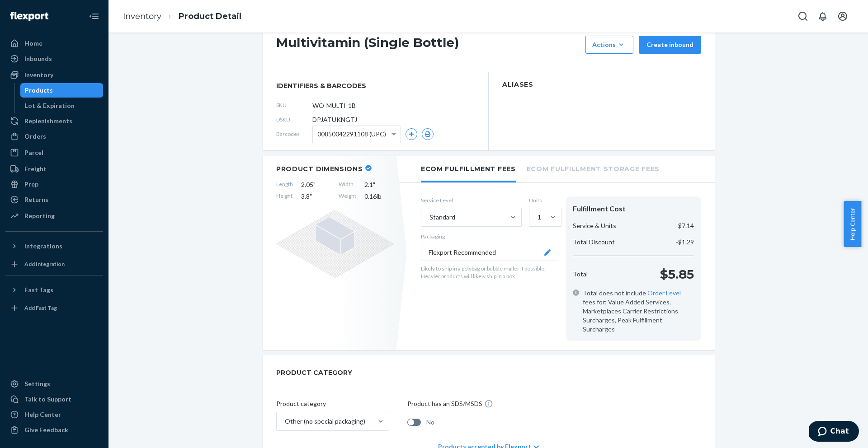  I want to click on span: Length, so click(284, 185).